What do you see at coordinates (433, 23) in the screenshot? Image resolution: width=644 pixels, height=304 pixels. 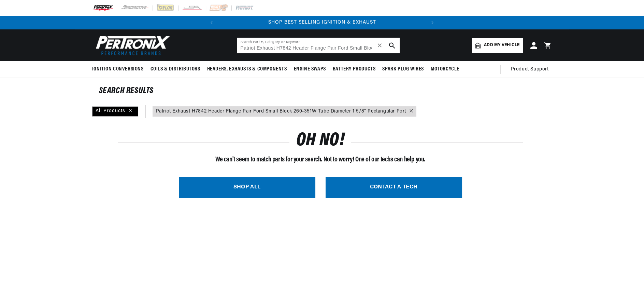 I see `button: Translation missing: en.sections.announcements.next_announcement` at bounding box center [433, 23].